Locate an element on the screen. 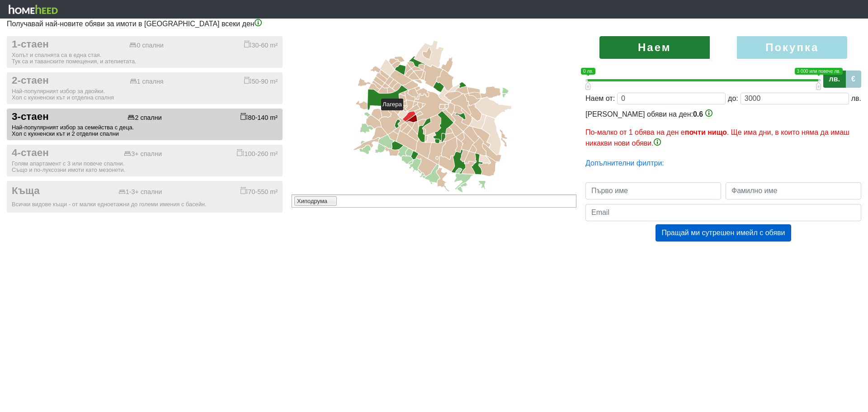 This screenshot has height=412, width=868. div: Голям апартамент с 3 или повече спални. Също и по-луксозни имоти като мезонети. is located at coordinates (145, 167).